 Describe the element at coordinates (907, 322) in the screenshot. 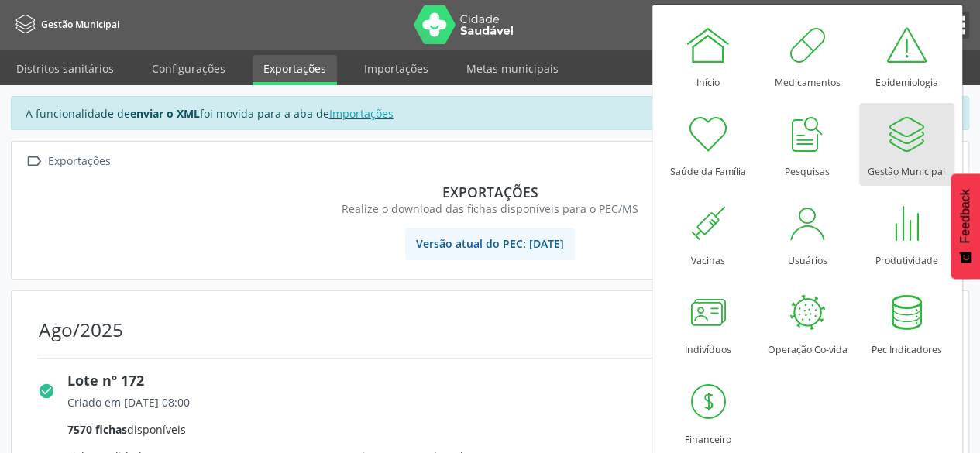

I see `a: Pec Indicadores` at that location.